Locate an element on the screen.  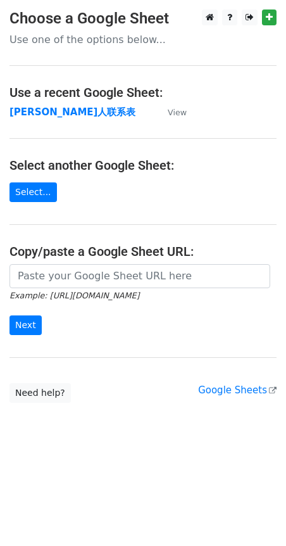
small: View is located at coordinates (177, 112).